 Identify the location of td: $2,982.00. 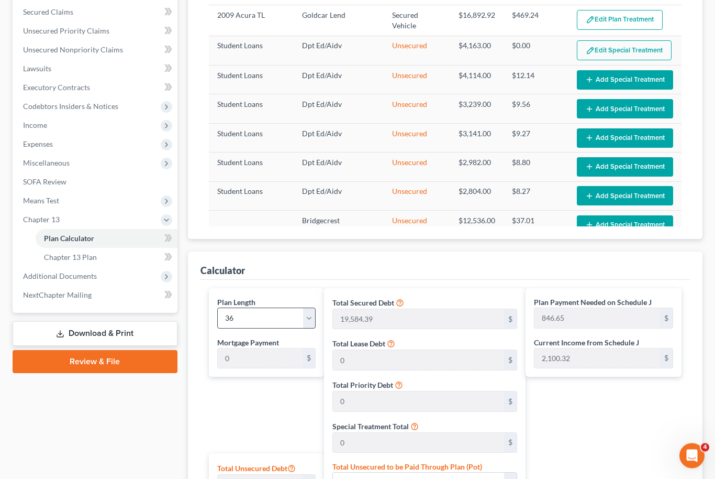
(477, 167).